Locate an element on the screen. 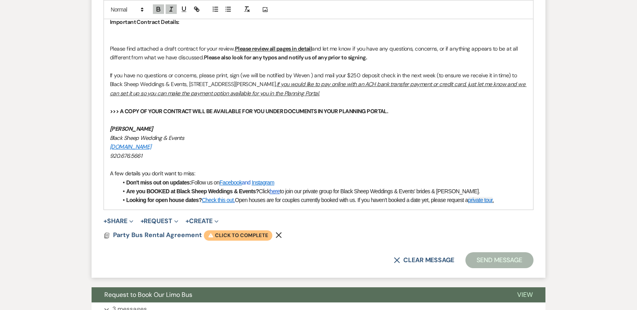 Image resolution: width=637 pixels, height=310 pixels. em: Black Sheep Wedding & Events is located at coordinates (147, 138).